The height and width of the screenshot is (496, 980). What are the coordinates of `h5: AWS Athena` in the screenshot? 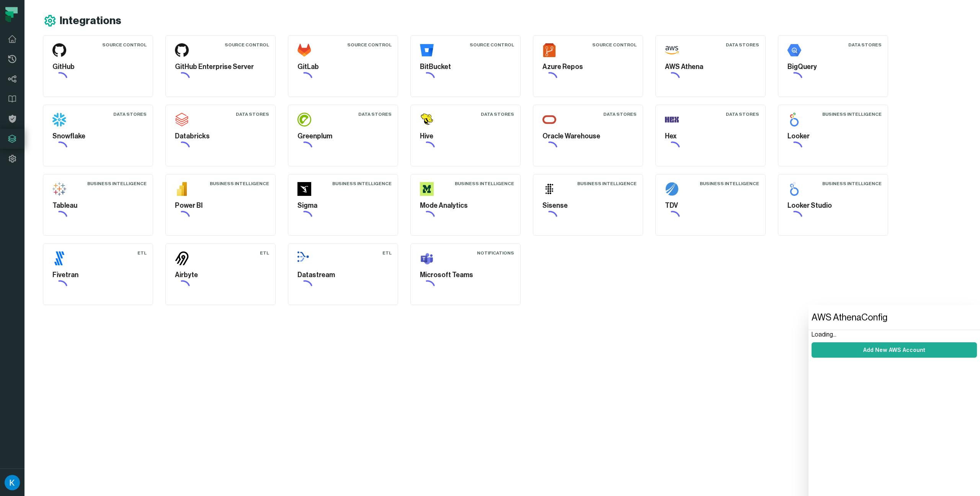 It's located at (711, 67).